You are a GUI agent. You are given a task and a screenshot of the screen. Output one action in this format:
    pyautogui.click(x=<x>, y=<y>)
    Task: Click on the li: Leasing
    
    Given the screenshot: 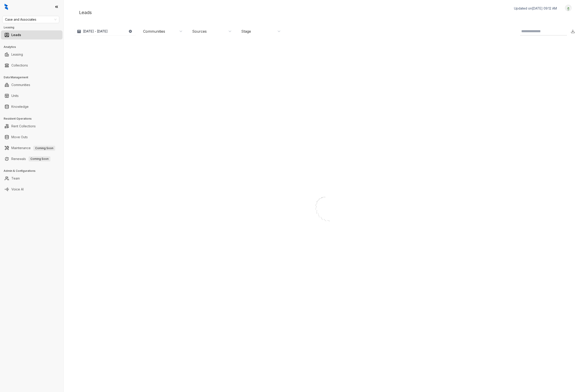 What is the action you would take?
    pyautogui.click(x=31, y=55)
    